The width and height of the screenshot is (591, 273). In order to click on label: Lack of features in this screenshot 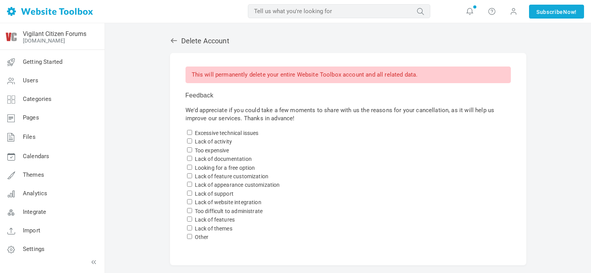, I will do `click(215, 220)`.